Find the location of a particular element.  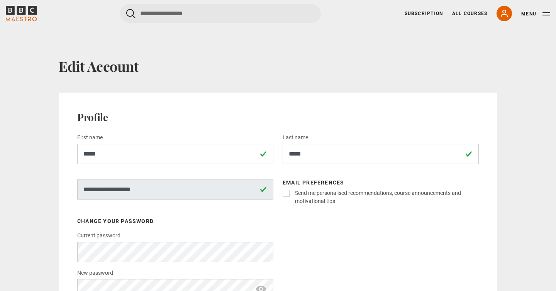

button: Toggle navigation is located at coordinates (536, 14).